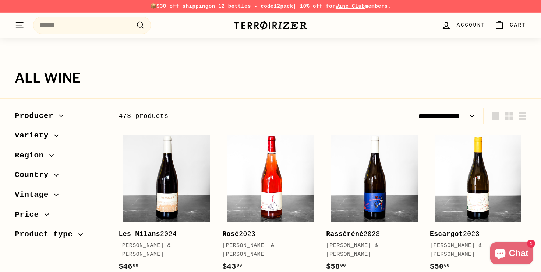  I want to click on button: Product type, so click(61, 236).